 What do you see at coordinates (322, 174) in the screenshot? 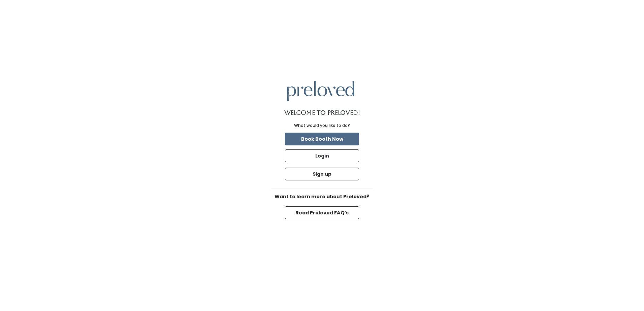
I see `button: Sign up` at bounding box center [322, 174].